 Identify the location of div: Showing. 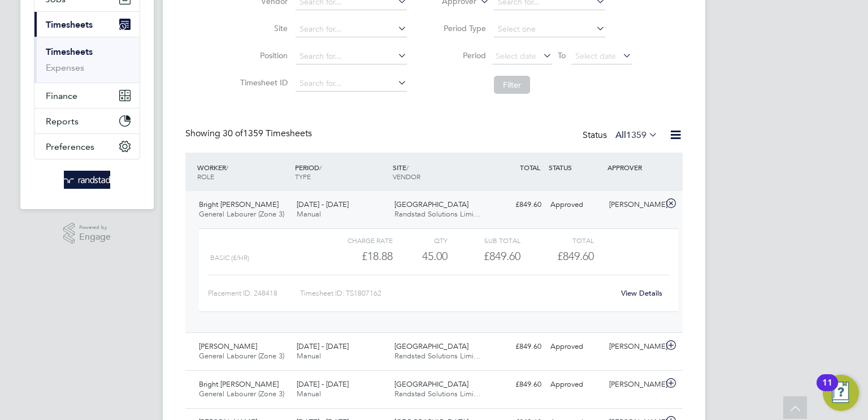
(250, 133).